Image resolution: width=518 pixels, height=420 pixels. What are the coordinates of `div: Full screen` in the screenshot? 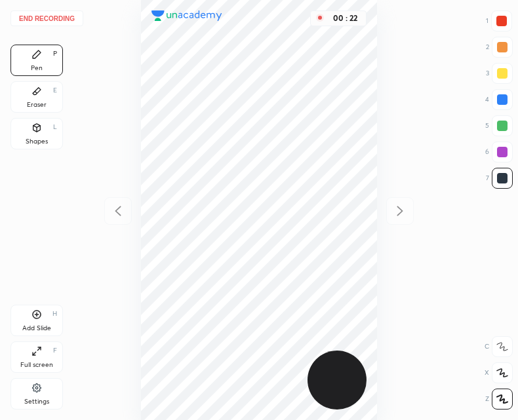 It's located at (37, 365).